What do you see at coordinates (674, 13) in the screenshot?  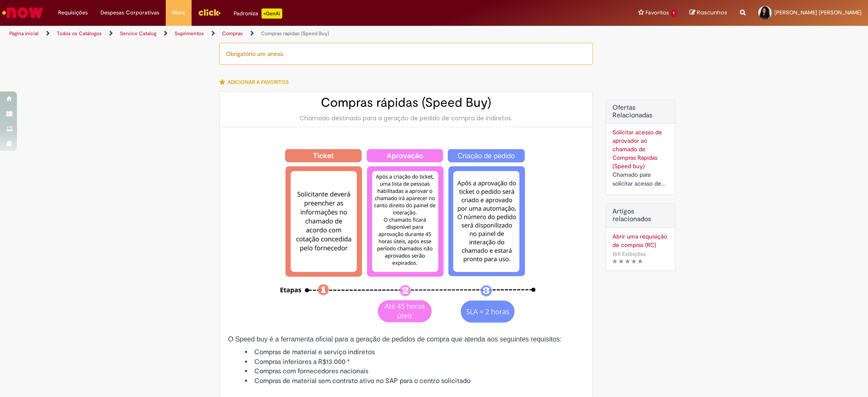 I see `span: 1` at bounding box center [674, 13].